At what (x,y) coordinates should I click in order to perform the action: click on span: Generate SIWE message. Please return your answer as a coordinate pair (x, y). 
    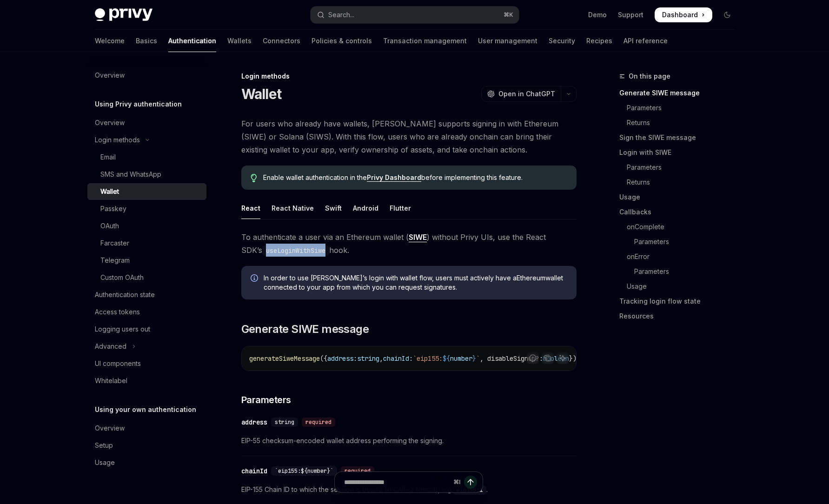
    Looking at the image, I should click on (305, 329).